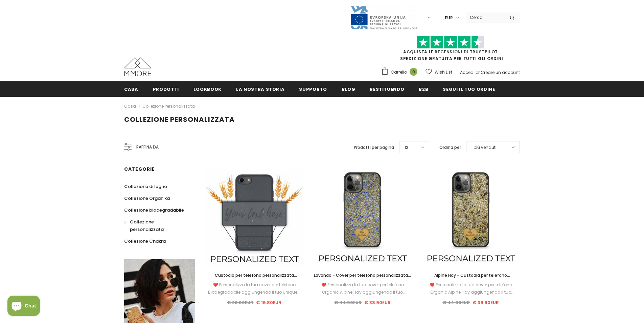 This screenshot has width=644, height=323. What do you see at coordinates (139, 169) in the screenshot?
I see `span: Categorie` at bounding box center [139, 169].